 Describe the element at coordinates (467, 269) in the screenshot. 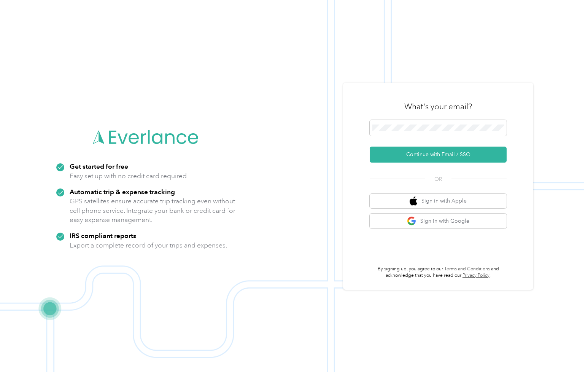

I see `a: Terms and Conditions` at that location.